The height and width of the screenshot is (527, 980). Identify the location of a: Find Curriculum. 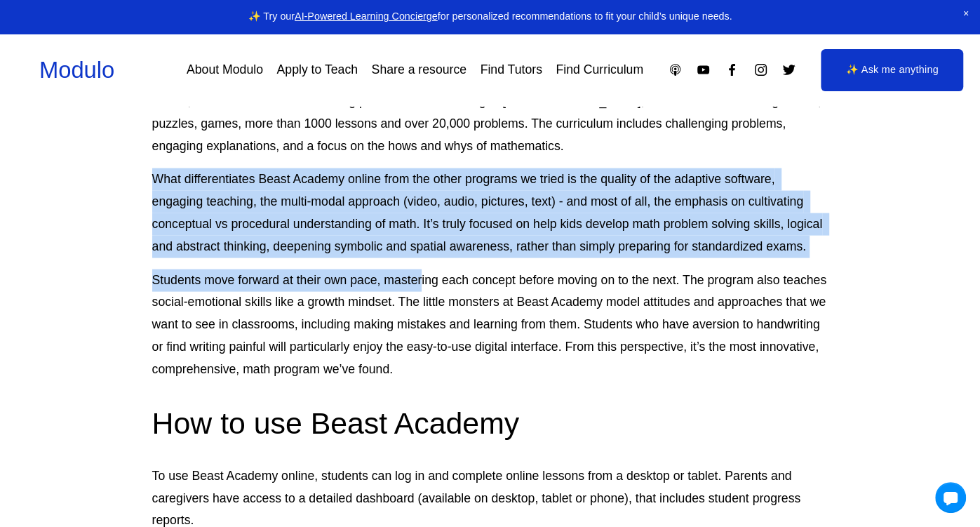
(599, 69).